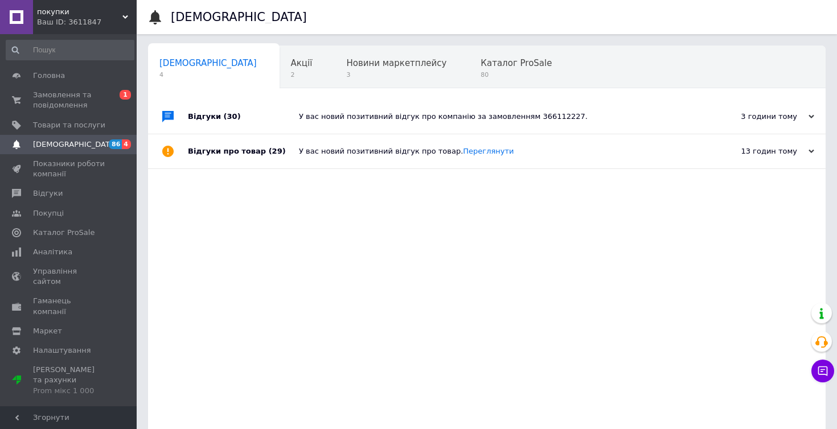  I want to click on div: Prom мікс 1 000, so click(69, 391).